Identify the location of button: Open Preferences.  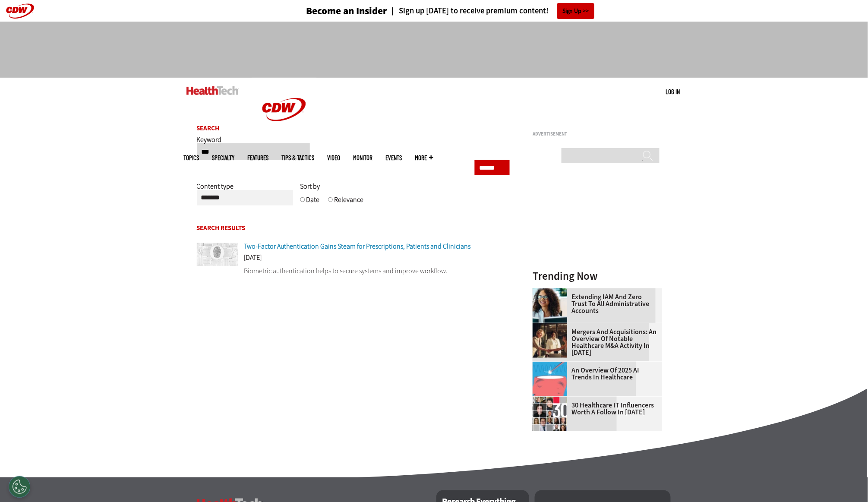
(19, 487).